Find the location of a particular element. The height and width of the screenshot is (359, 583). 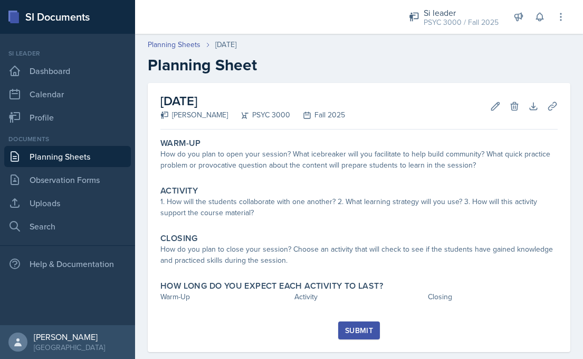

div: 1. How will the students collaborate with one another? 2. What learning strategy will you use? 3.... is located at coordinates (359, 207).